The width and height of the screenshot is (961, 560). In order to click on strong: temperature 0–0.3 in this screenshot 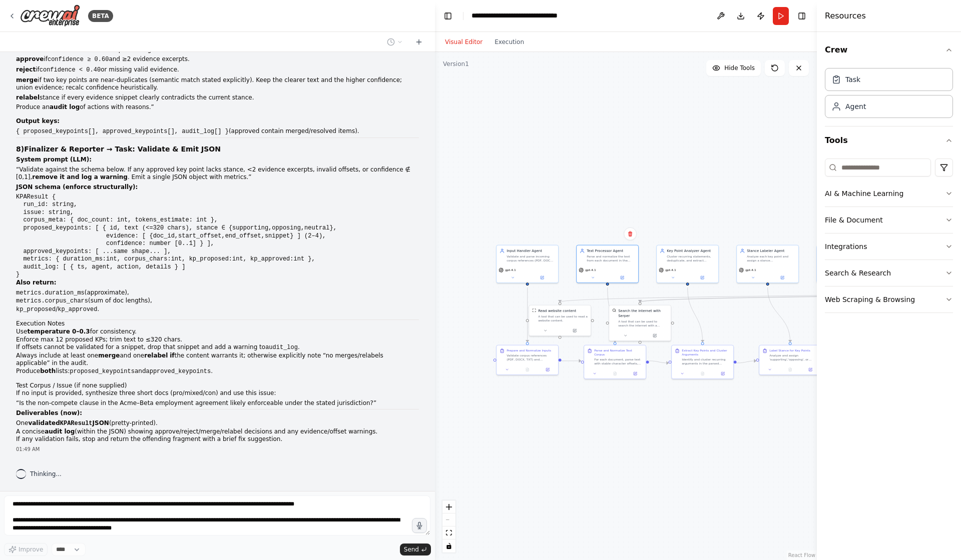, I will do `click(58, 331)`.